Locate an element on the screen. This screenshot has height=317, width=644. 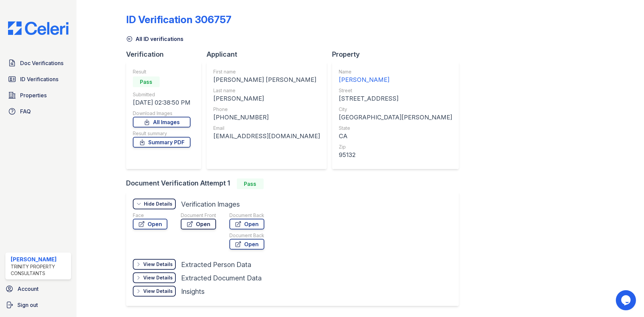
a: Account is located at coordinates (38, 289).